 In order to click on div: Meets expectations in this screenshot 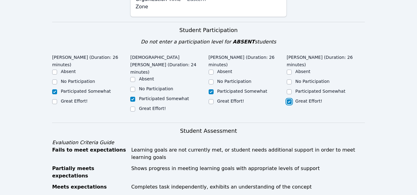, I will do `click(90, 187)`.